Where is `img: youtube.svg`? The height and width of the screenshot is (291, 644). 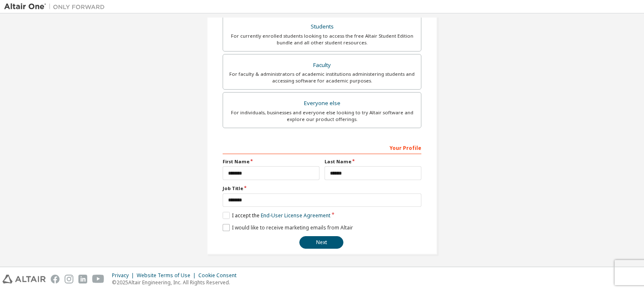 img: youtube.svg is located at coordinates (98, 279).